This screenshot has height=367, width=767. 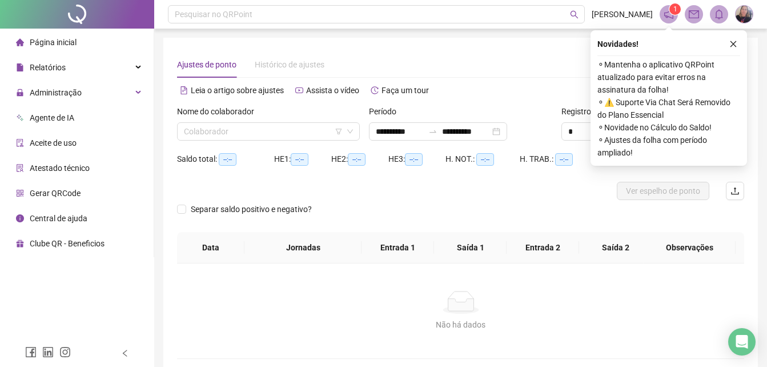 I want to click on span: mail, so click(x=694, y=14).